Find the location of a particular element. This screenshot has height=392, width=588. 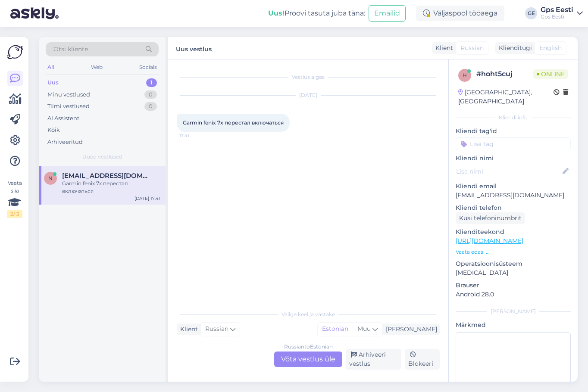

b: Uus! is located at coordinates (276, 13).